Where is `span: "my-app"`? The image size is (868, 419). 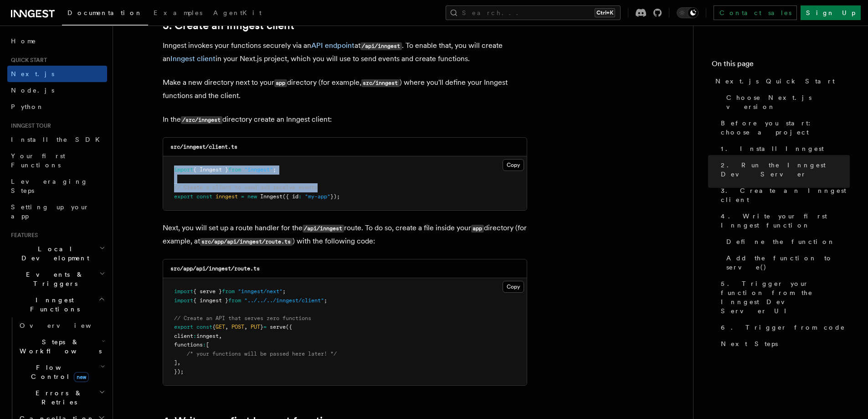 span: "my-app" is located at coordinates (317, 197).